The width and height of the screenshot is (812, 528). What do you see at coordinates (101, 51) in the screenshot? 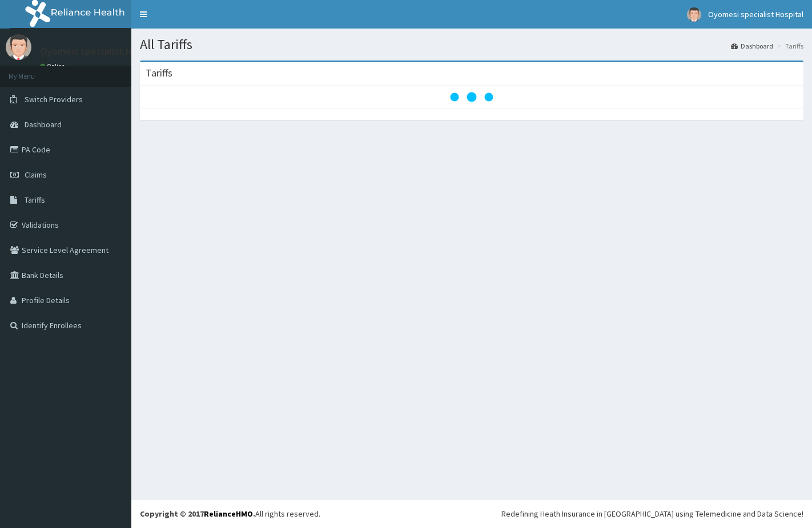
I see `p: Oyomesi specialist Hospital` at bounding box center [101, 51].